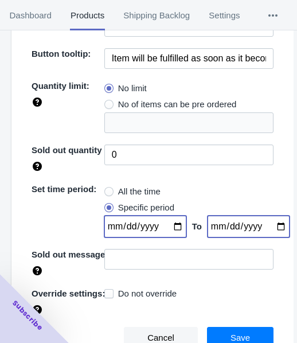  I want to click on span: No limit, so click(132, 88).